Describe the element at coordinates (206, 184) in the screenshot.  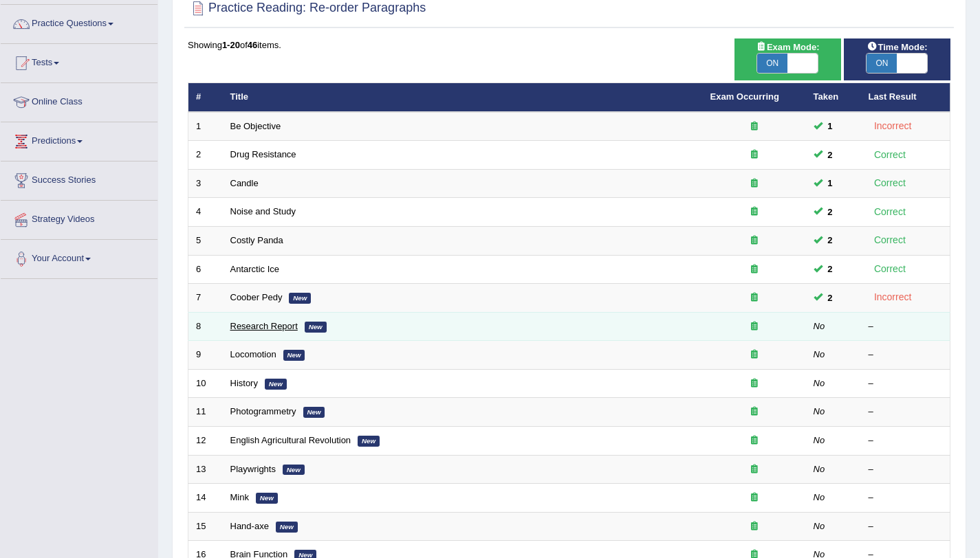
I see `td: 3` at that location.